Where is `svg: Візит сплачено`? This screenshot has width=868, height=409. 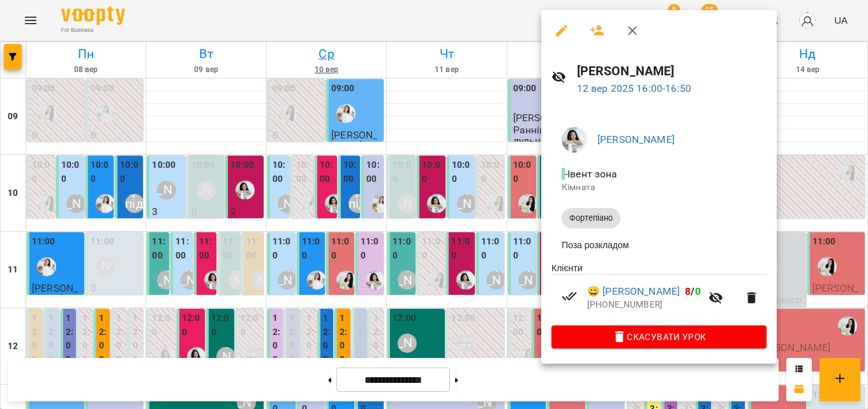
svg: Візит сплачено is located at coordinates (569, 296).